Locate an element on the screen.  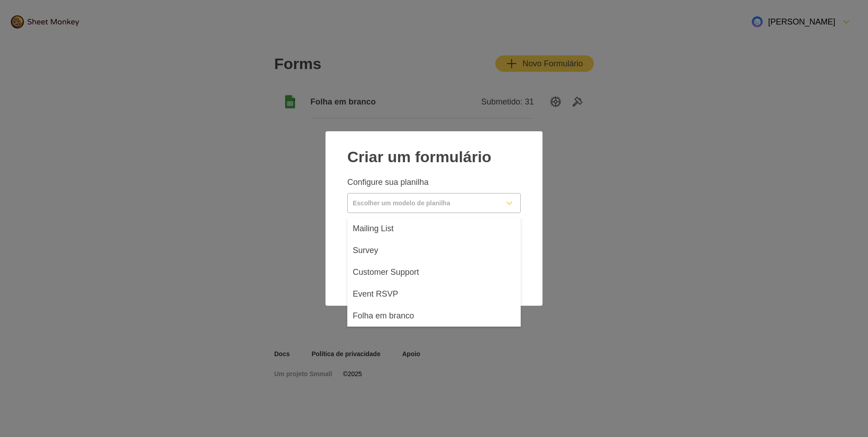
span: Customer Support is located at coordinates (386, 272).